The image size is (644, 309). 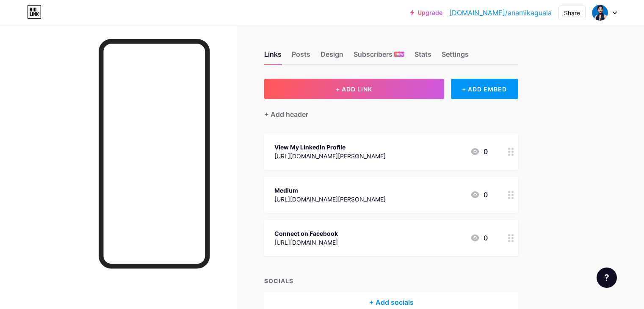 I want to click on div: Posts, so click(x=301, y=57).